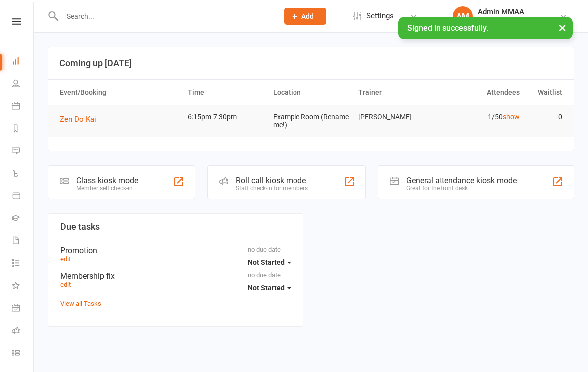 This screenshot has height=372, width=588. What do you see at coordinates (107, 180) in the screenshot?
I see `div: Class kiosk mode` at bounding box center [107, 180].